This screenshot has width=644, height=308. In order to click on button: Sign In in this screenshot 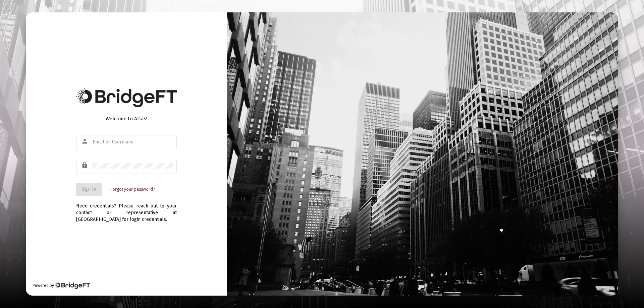, I will do `click(89, 189)`.